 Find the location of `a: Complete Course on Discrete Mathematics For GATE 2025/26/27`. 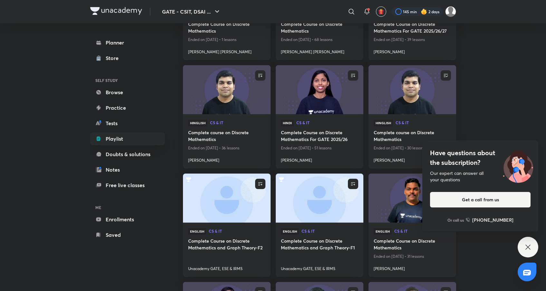

a: Complete Course on Discrete Mathematics For GATE 2025/26/27 is located at coordinates (412, 28).